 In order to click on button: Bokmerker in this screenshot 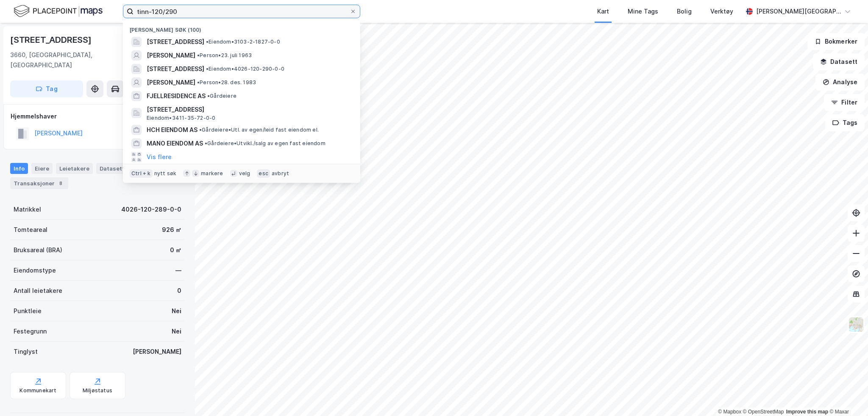, I will do `click(835, 42)`.